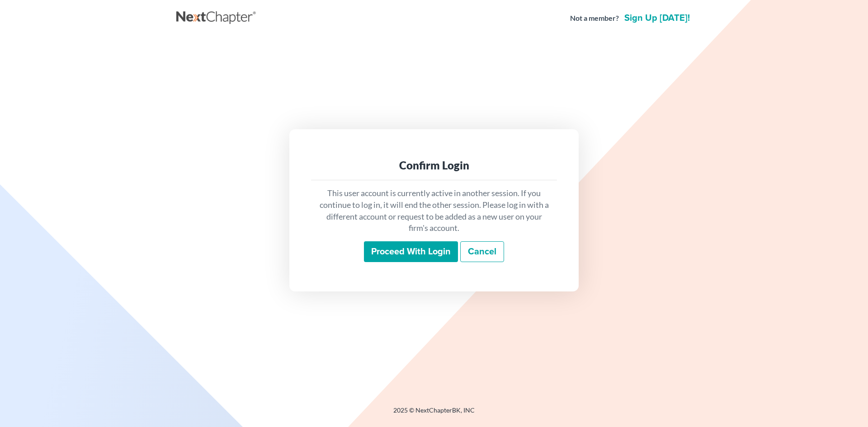  What do you see at coordinates (434, 210) in the screenshot?
I see `p: This user account is currently active in another session. If you continue to log in, it will end ...` at bounding box center [434, 210].